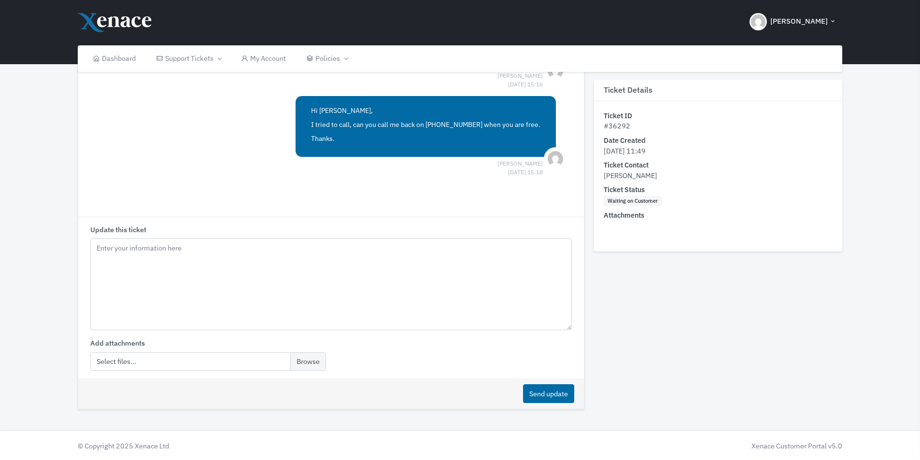 The width and height of the screenshot is (920, 460). Describe the element at coordinates (718, 190) in the screenshot. I see `dt: Ticket Status` at that location.